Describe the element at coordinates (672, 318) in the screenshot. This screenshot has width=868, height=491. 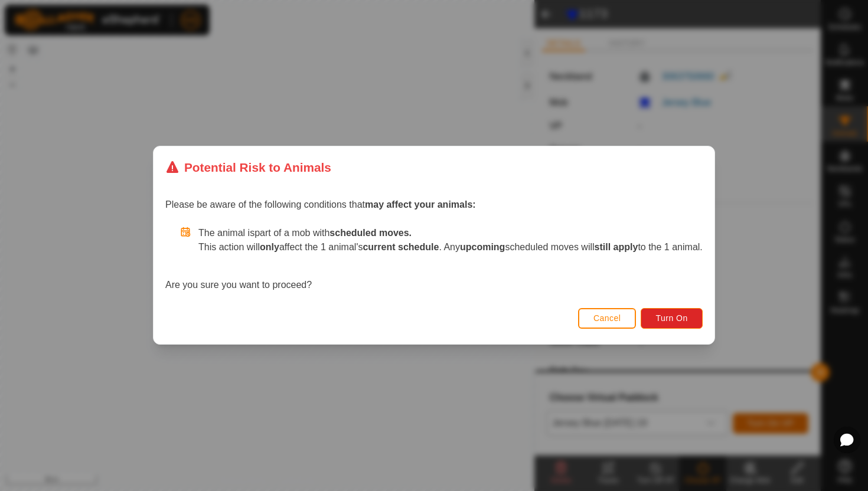
I see `button: Turn On` at that location.